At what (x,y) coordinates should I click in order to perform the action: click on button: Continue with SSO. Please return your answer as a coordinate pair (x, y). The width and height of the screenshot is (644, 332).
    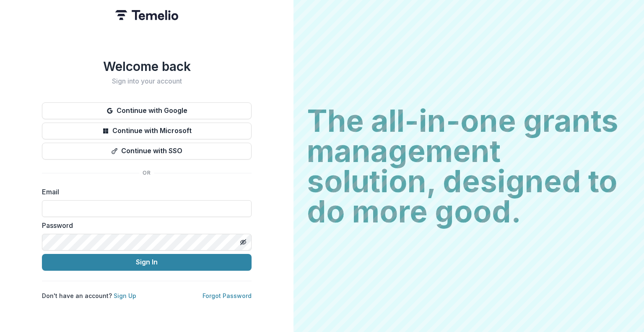
    Looking at the image, I should click on (147, 151).